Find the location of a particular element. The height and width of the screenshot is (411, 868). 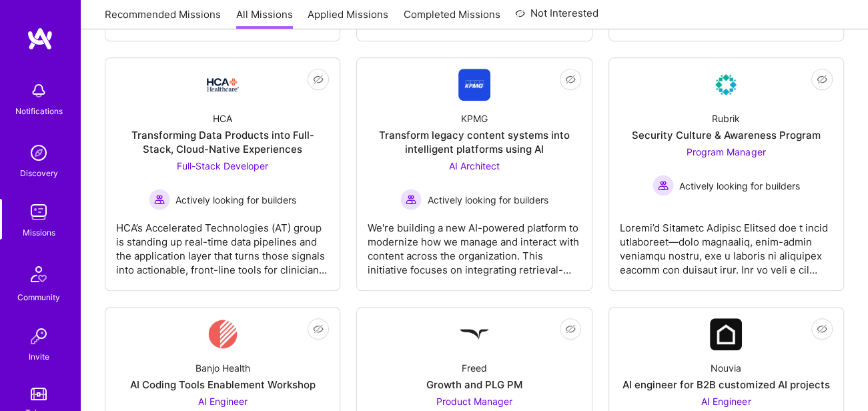

div: AI Coding Tools Enablement Workshop is located at coordinates (223, 385).